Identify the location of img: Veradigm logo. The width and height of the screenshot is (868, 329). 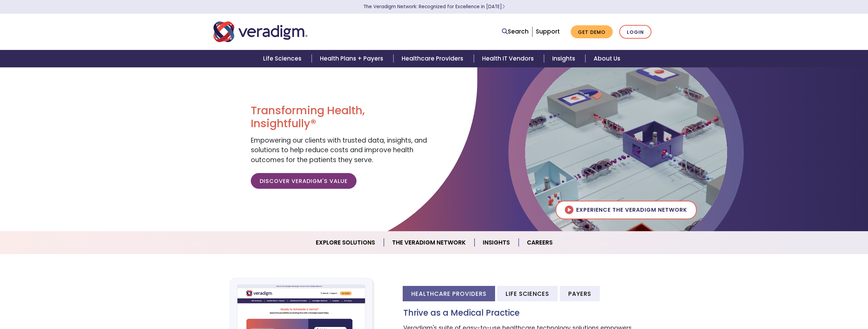
(260, 32).